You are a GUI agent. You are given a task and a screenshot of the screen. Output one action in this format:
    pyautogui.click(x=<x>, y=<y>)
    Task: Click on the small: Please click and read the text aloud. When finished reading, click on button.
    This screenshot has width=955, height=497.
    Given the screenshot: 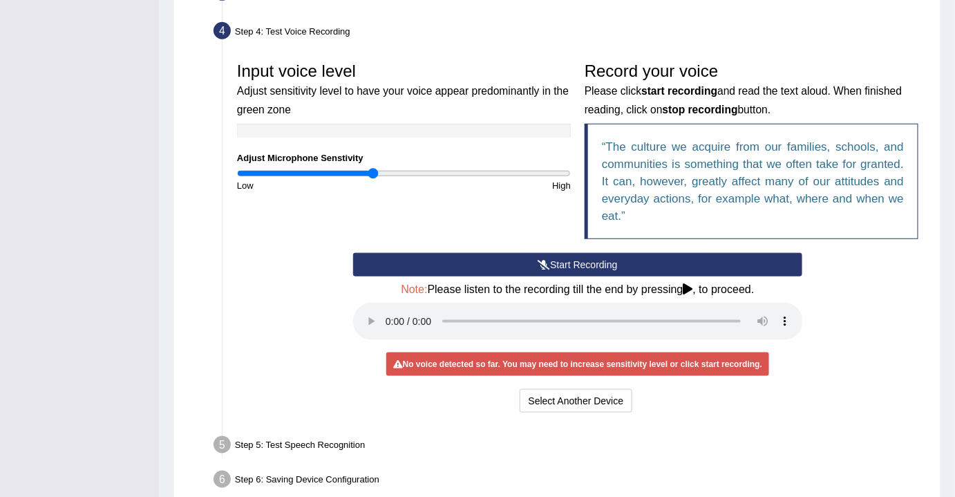 What is the action you would take?
    pyautogui.click(x=743, y=99)
    